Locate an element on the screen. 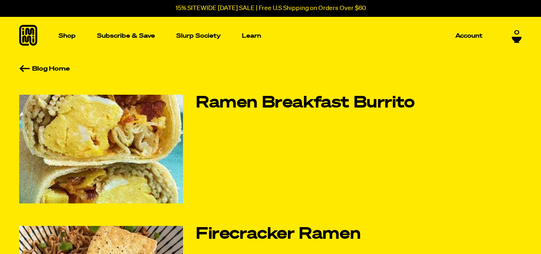 The height and width of the screenshot is (254, 541). a: 0 is located at coordinates (517, 36).